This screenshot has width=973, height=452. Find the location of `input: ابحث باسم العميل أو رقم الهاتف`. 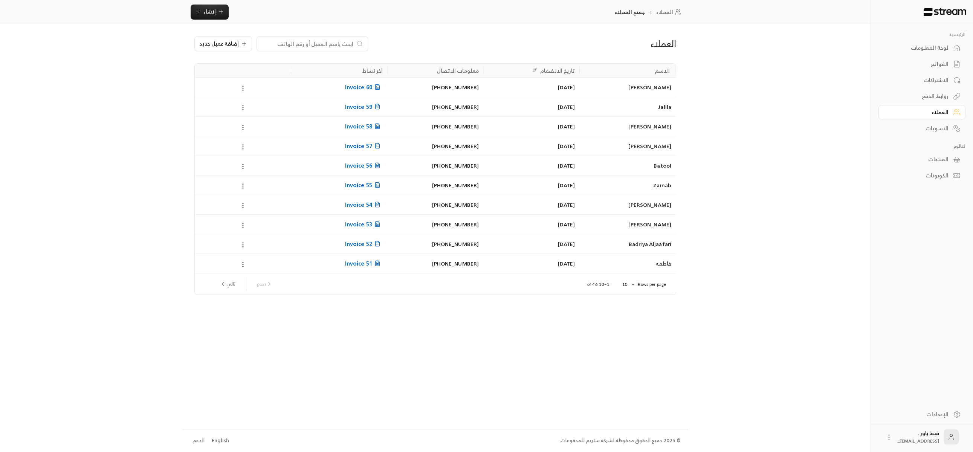

input: ابحث باسم العميل أو رقم الهاتف is located at coordinates (307, 44).